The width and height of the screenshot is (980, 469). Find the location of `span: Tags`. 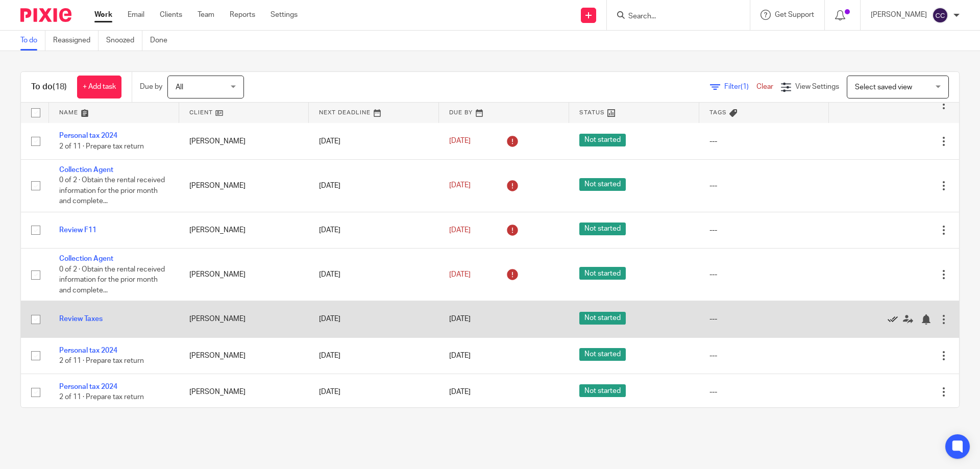

span: Tags is located at coordinates (718, 112).